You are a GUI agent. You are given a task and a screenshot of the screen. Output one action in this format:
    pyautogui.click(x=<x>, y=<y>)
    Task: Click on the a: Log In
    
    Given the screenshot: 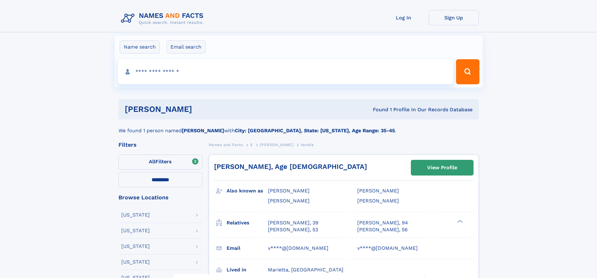 What is the action you would take?
    pyautogui.click(x=404, y=18)
    